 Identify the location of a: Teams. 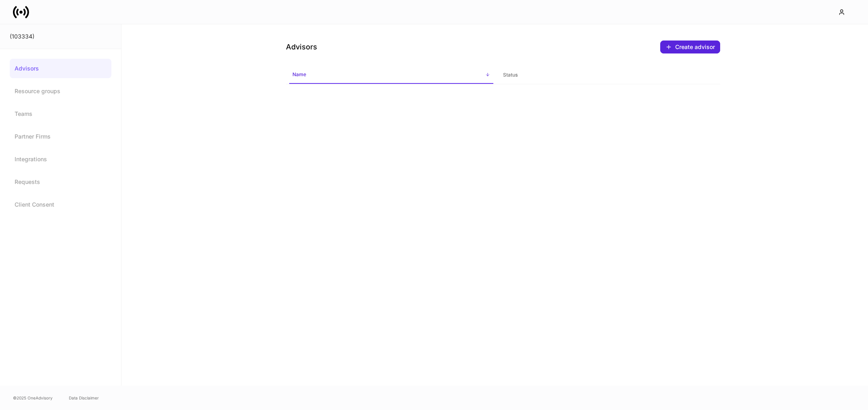
(60, 113).